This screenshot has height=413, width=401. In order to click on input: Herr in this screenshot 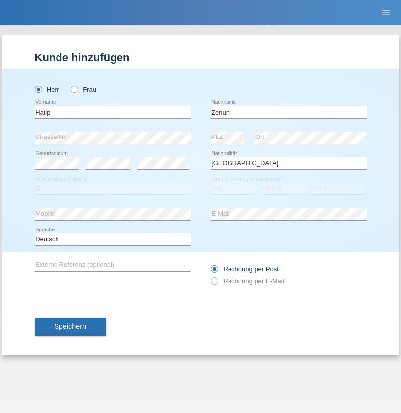, I will do `click(38, 89)`.